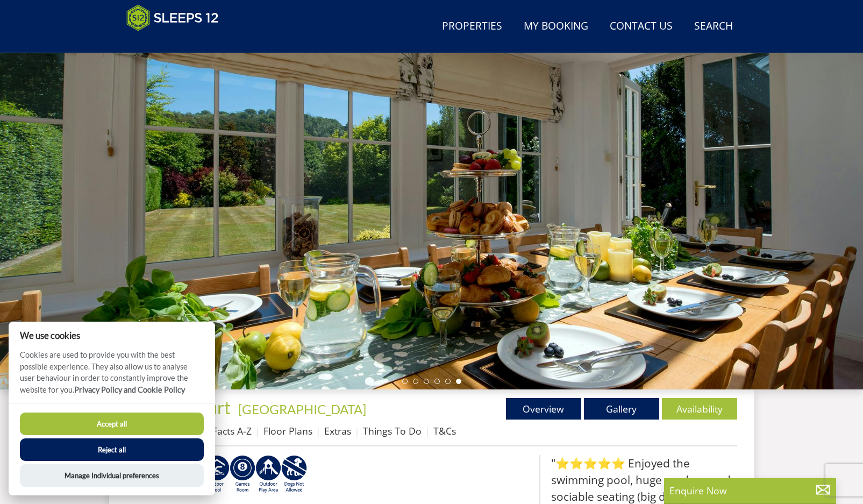  Describe the element at coordinates (543, 409) in the screenshot. I see `a: Overview` at that location.